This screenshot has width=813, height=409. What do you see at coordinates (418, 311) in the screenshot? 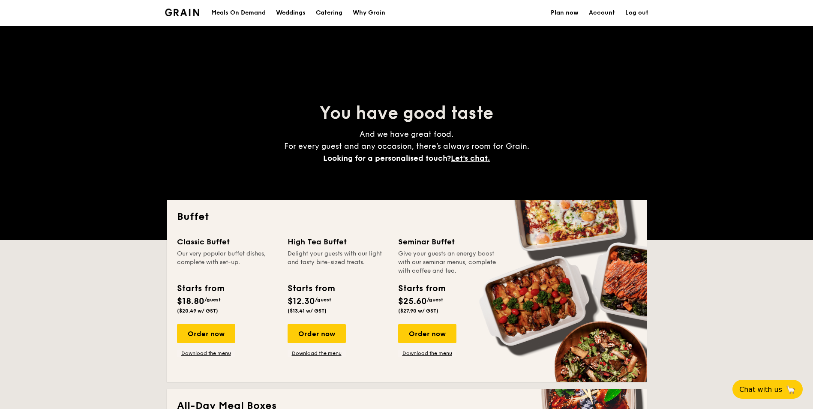
I see `span: ($27.90 w/ GST)` at bounding box center [418, 311].